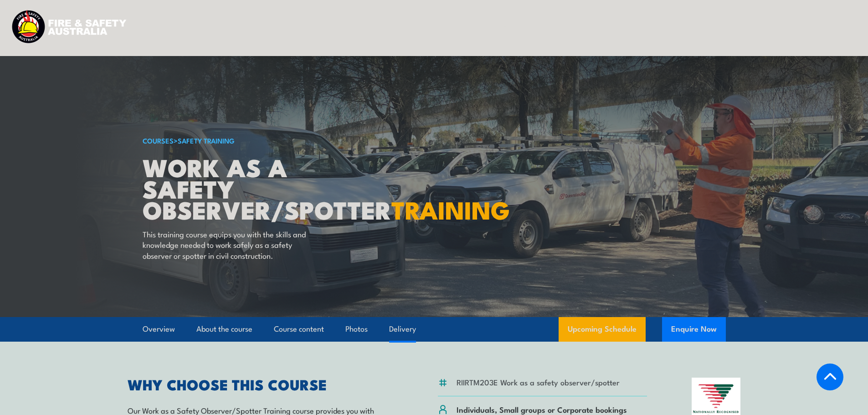 The width and height of the screenshot is (868, 415). I want to click on a: Upcoming Schedule, so click(602, 329).